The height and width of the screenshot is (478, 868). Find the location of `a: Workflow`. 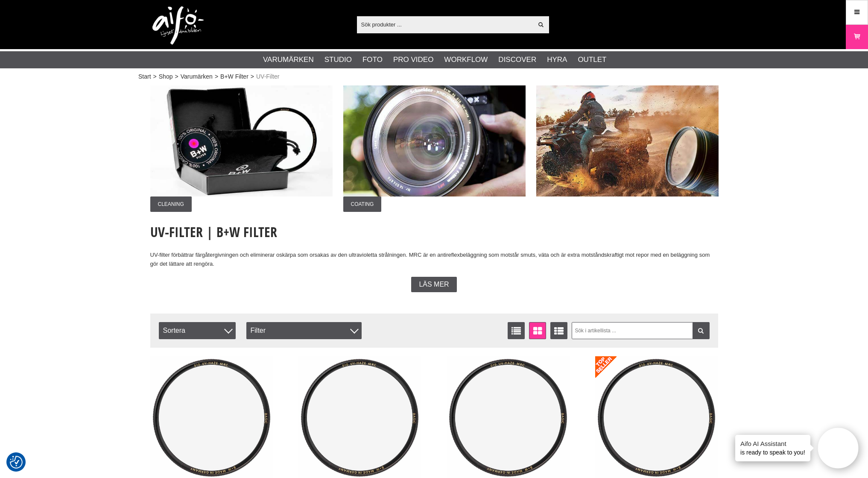

a: Workflow is located at coordinates (466, 59).